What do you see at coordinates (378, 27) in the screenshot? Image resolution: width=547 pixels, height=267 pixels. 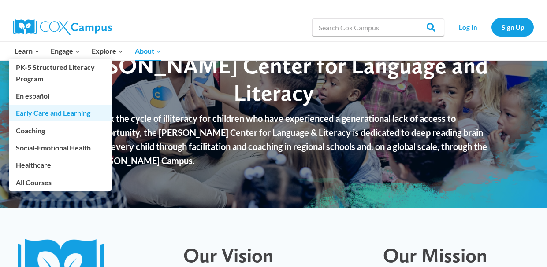 I see `input: Search Cox Campus` at bounding box center [378, 27].